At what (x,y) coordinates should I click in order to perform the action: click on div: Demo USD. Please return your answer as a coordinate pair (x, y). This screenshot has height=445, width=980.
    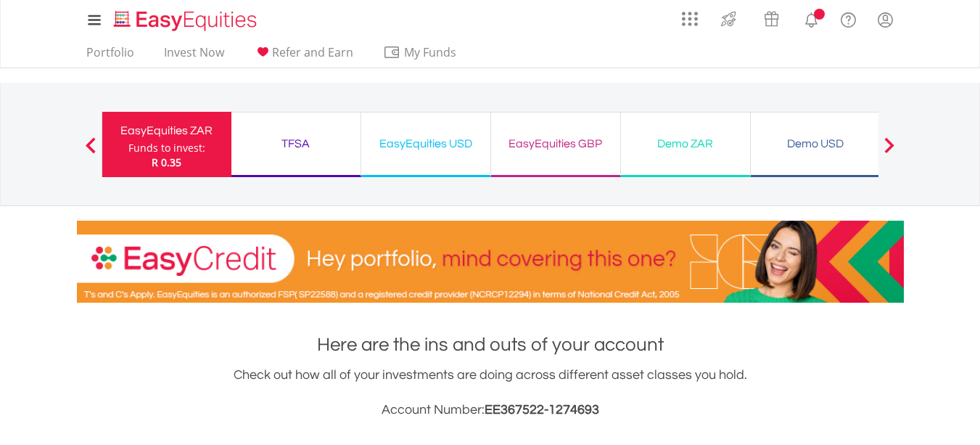
    Looking at the image, I should click on (816, 144).